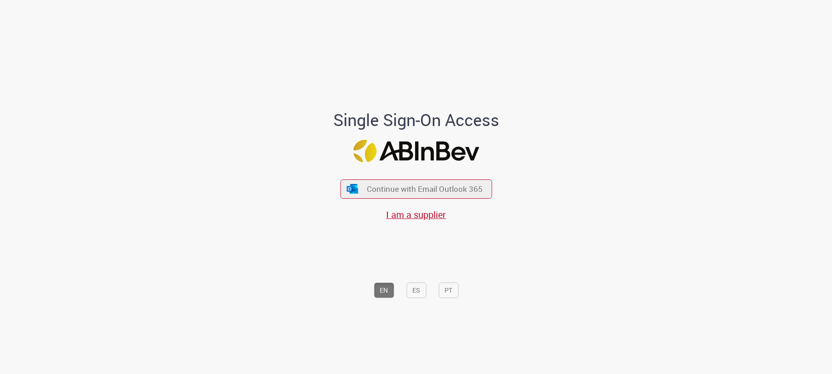 Image resolution: width=832 pixels, height=374 pixels. I want to click on button: ícone Azure/Microsoft 360 Continue with Email Outlook 365, so click(416, 188).